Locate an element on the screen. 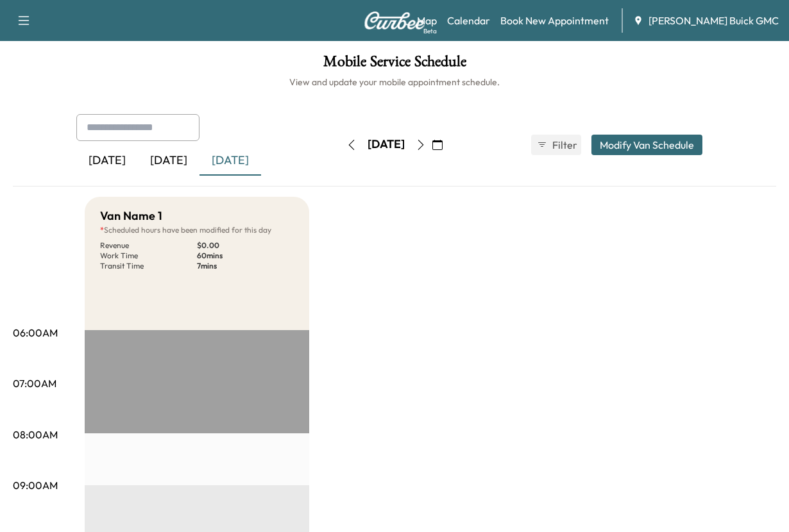 This screenshot has height=532, width=789. button: Filter is located at coordinates (556, 145).